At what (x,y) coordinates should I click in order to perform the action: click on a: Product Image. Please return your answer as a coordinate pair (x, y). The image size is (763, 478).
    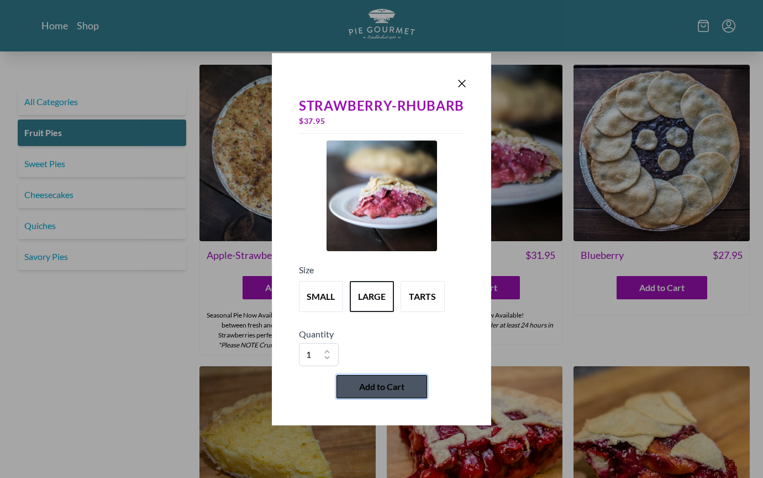
    Looking at the image, I should click on (382, 197).